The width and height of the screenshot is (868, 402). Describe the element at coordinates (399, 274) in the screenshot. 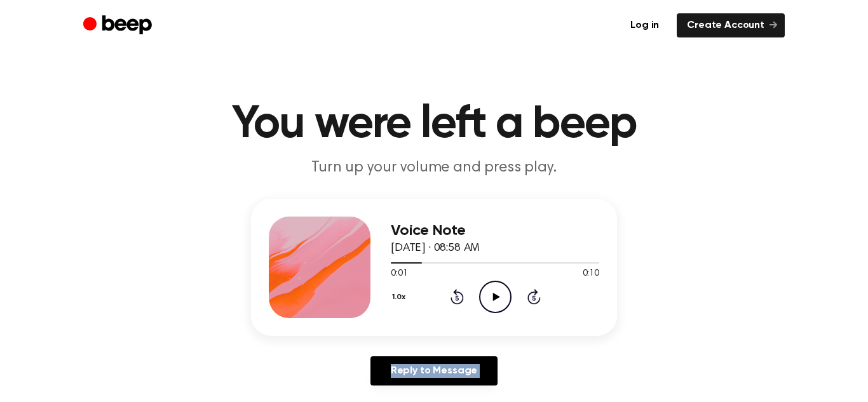

I see `span: 0:01` at that location.